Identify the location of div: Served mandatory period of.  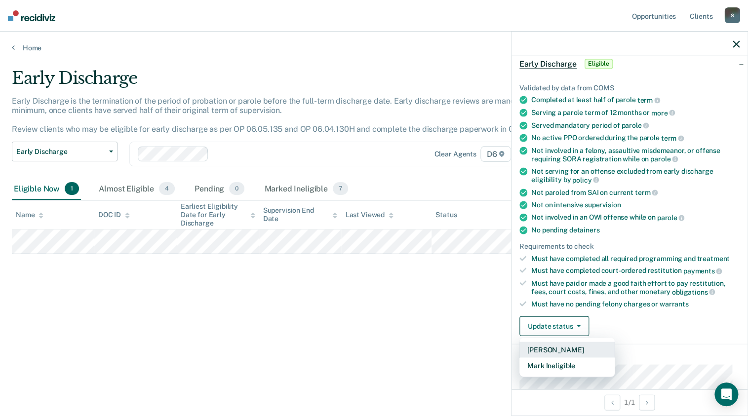
(635, 125).